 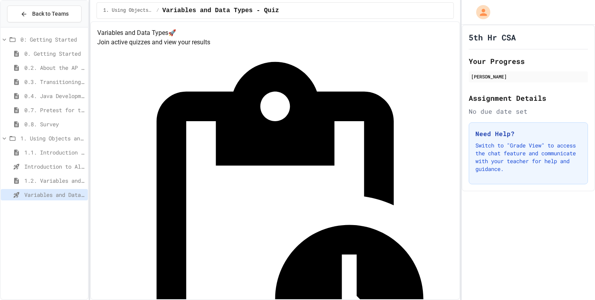 What do you see at coordinates (528, 98) in the screenshot?
I see `h2: Assignment Details` at bounding box center [528, 98].